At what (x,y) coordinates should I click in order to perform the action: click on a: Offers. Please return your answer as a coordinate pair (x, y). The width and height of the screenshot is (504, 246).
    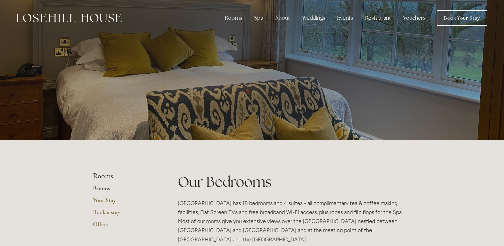
    Looking at the image, I should click on (125, 226).